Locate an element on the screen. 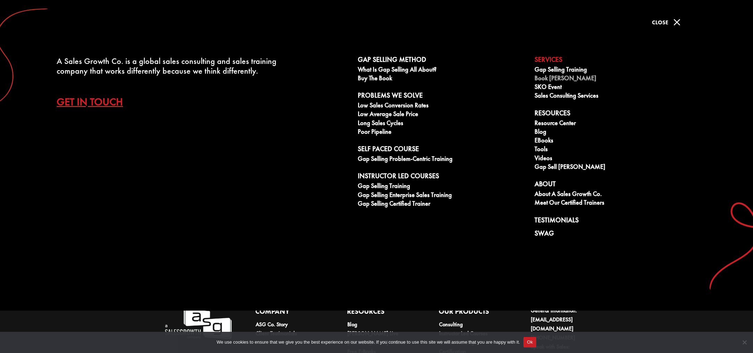  button: Ok is located at coordinates (529, 342).